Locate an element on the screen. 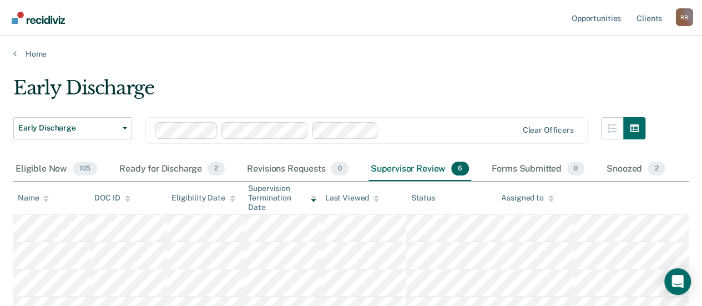 This screenshot has width=702, height=306. div: Supervisor Review6 is located at coordinates (420, 169).